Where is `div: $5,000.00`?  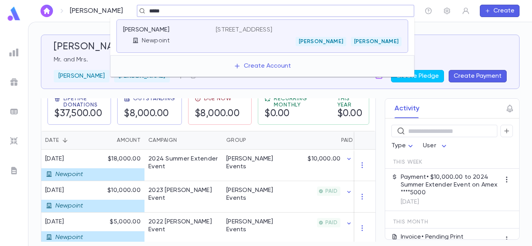 div: $5,000.00 is located at coordinates (119, 231).